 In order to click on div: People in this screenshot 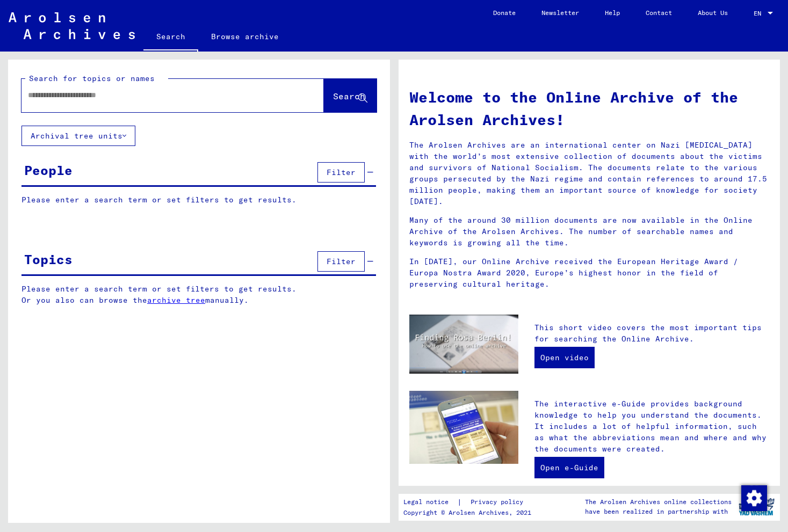, I will do `click(48, 170)`.